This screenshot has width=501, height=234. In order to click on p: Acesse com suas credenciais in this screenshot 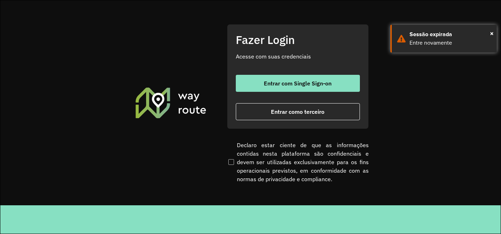, I will do `click(298, 56)`.